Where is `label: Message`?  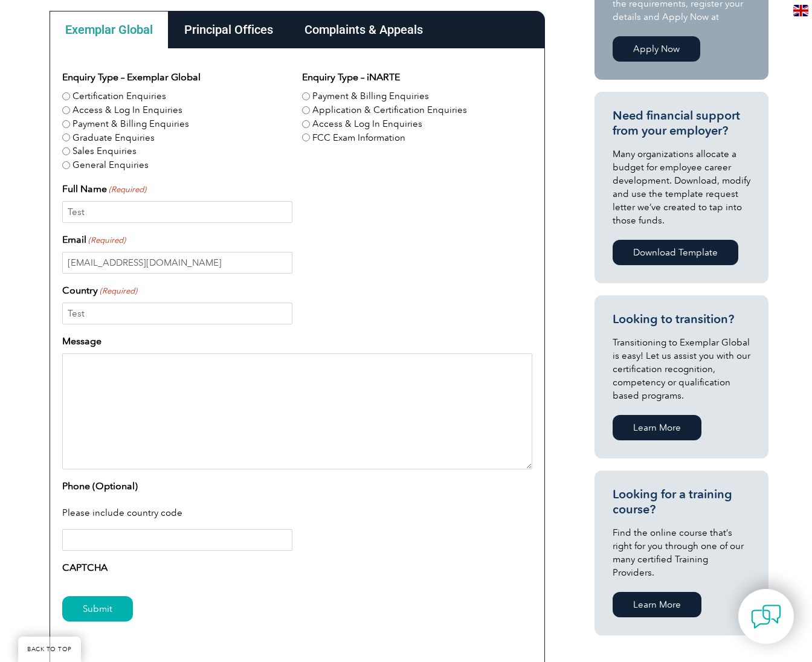
label: Message is located at coordinates (82, 341).